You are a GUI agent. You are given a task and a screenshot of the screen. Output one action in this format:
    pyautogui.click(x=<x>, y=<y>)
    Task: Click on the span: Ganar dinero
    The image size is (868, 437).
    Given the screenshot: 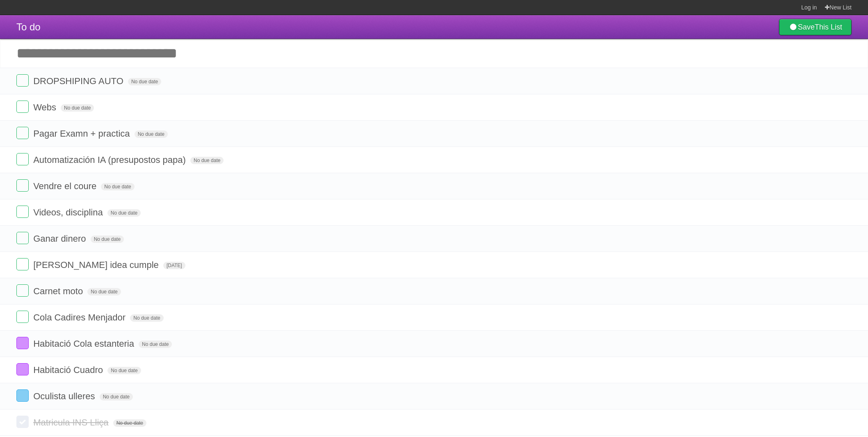 What is the action you would take?
    pyautogui.click(x=60, y=238)
    